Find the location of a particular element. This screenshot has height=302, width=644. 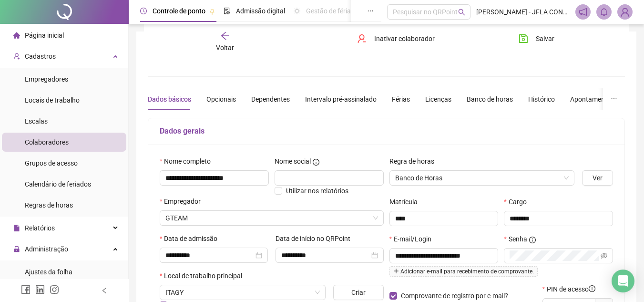

span: Gestão de férias is located at coordinates (330, 11).